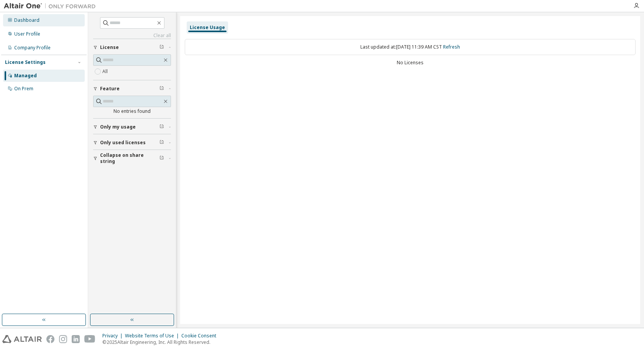  What do you see at coordinates (132, 48) in the screenshot?
I see `button: License` at bounding box center [132, 48].